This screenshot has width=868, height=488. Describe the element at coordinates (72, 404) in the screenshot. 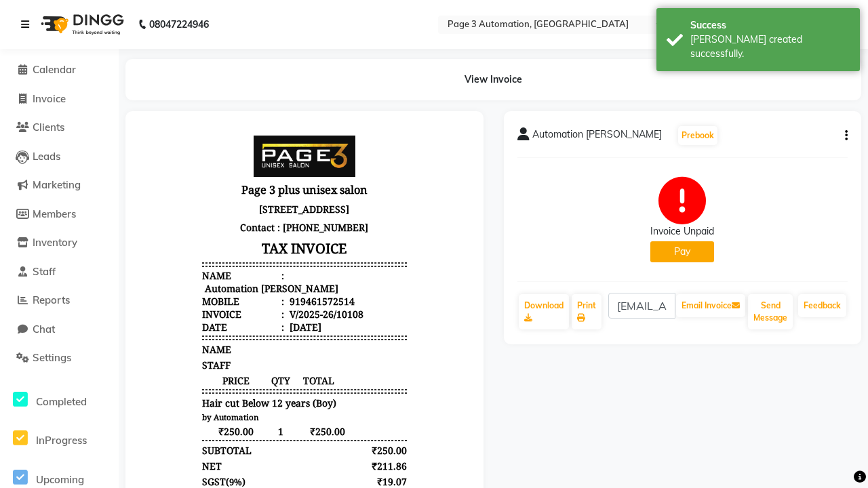

I see `div: Paid` at that location.